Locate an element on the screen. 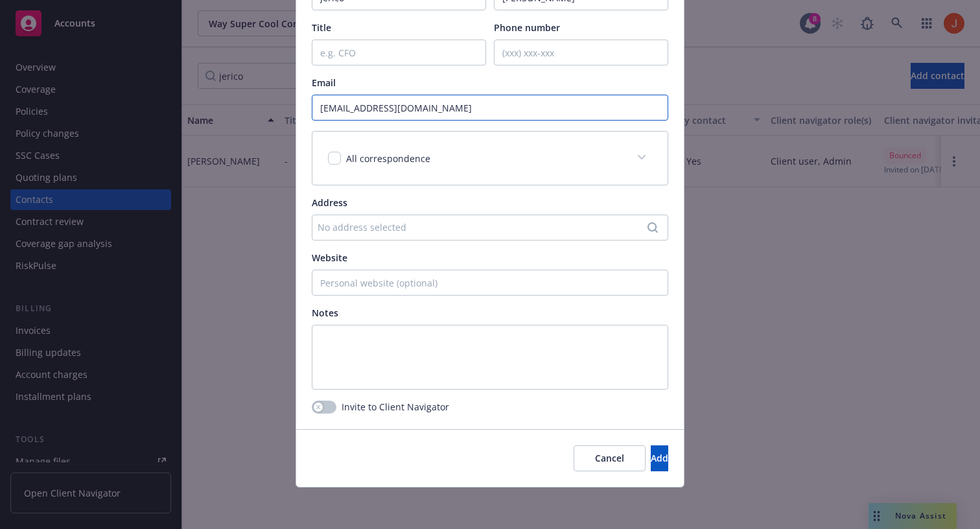 The height and width of the screenshot is (529, 980). span: Email is located at coordinates (324, 83).